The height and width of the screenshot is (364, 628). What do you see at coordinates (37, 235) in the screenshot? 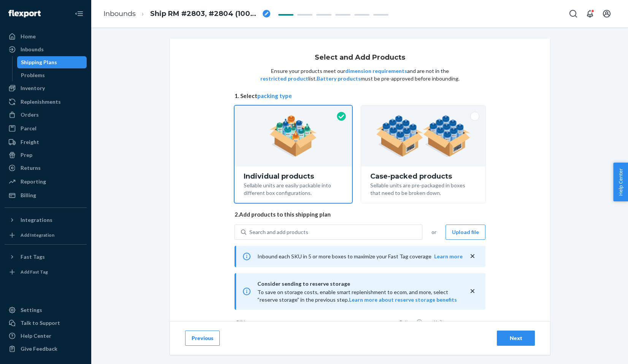
I see `div: Add Integration` at bounding box center [37, 235].